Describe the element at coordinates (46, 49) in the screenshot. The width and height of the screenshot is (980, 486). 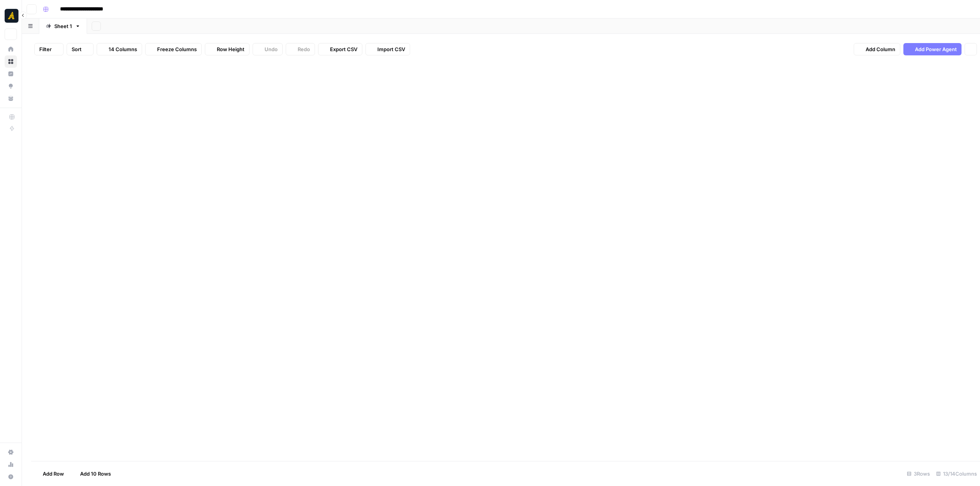
I see `span: Filter` at that location.